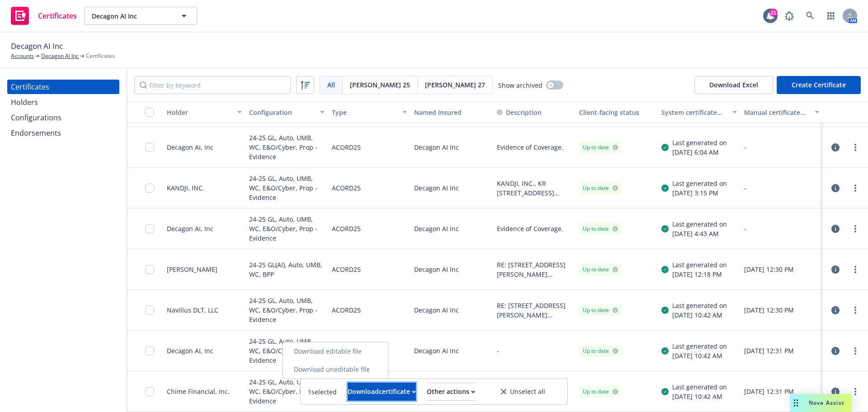 The height and width of the screenshot is (412, 868). Describe the element at coordinates (331, 85) in the screenshot. I see `span: All` at that location.